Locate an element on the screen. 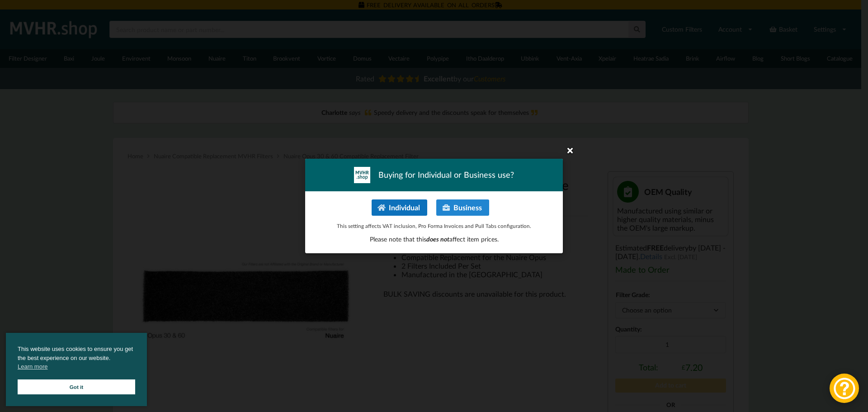  span: does not is located at coordinates (438, 239).